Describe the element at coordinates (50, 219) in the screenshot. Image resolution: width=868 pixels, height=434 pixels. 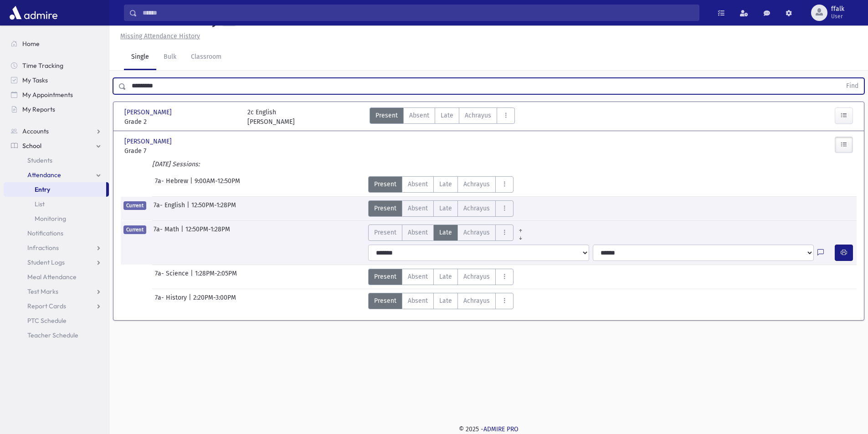
I see `span: Monitoring` at that location.